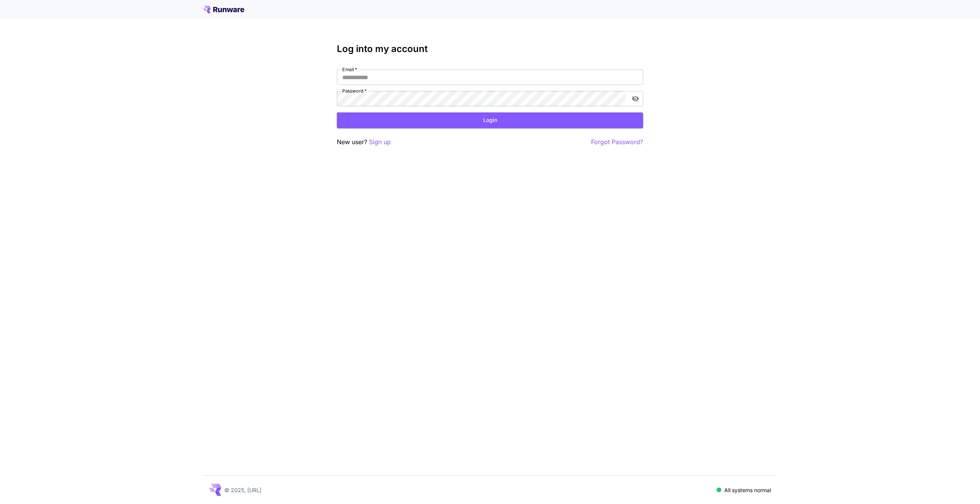 Image resolution: width=980 pixels, height=504 pixels. Describe the element at coordinates (380, 142) in the screenshot. I see `p: Sign up` at that location.